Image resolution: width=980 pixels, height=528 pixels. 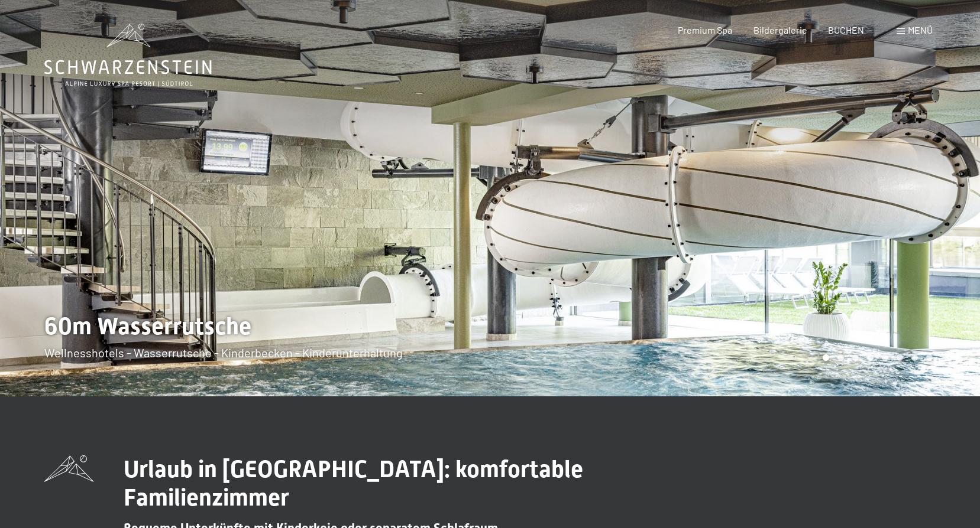 What do you see at coordinates (780, 30) in the screenshot?
I see `a: Bildergalerie` at bounding box center [780, 30].